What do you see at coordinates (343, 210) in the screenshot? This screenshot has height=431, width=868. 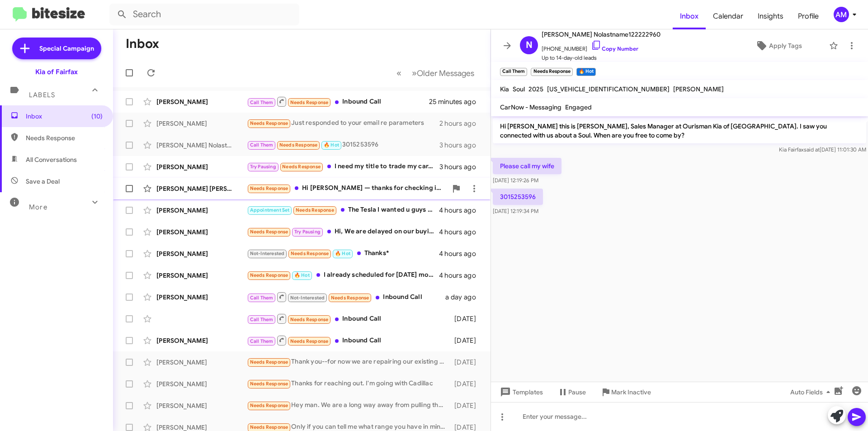 I see `div: The Tesla I wanted u guys had was sold recently` at bounding box center [343, 210].